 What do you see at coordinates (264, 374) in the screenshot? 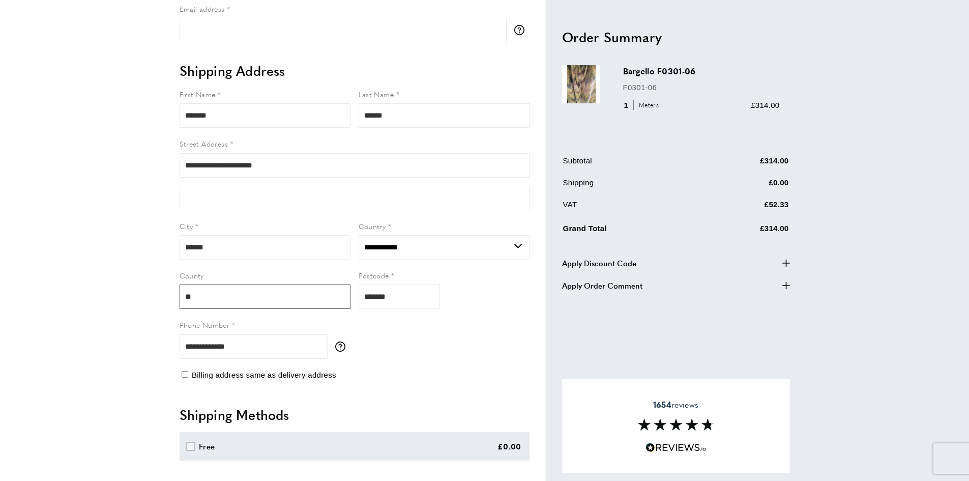
I see `span: Billing address same as delivery address` at bounding box center [264, 374].